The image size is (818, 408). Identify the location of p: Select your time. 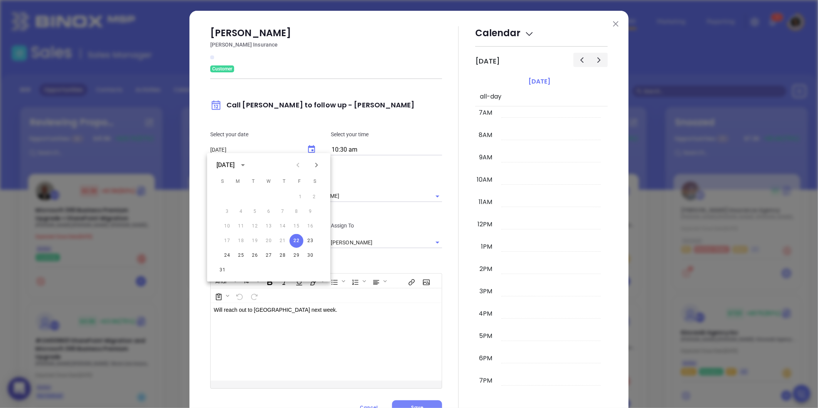
(386, 134).